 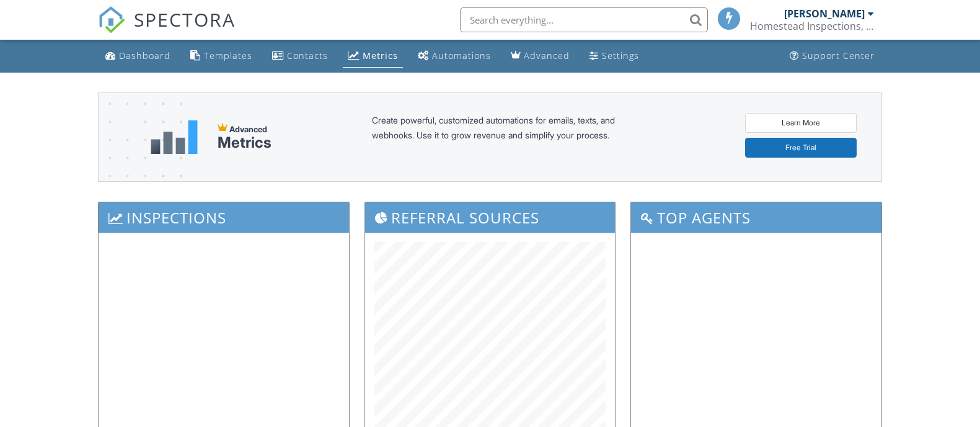 What do you see at coordinates (547, 56) in the screenshot?
I see `div: Advanced` at bounding box center [547, 56].